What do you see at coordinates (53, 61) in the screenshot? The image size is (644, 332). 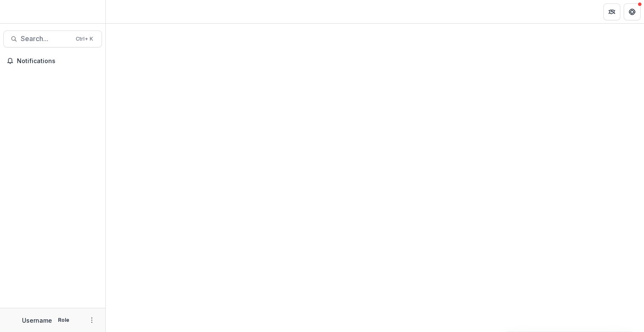 I see `button: Notifications` at bounding box center [53, 61].